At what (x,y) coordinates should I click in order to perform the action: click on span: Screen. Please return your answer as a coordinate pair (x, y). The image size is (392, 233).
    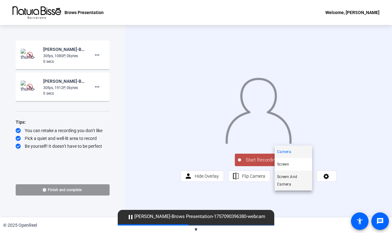
    Looking at the image, I should click on (283, 165).